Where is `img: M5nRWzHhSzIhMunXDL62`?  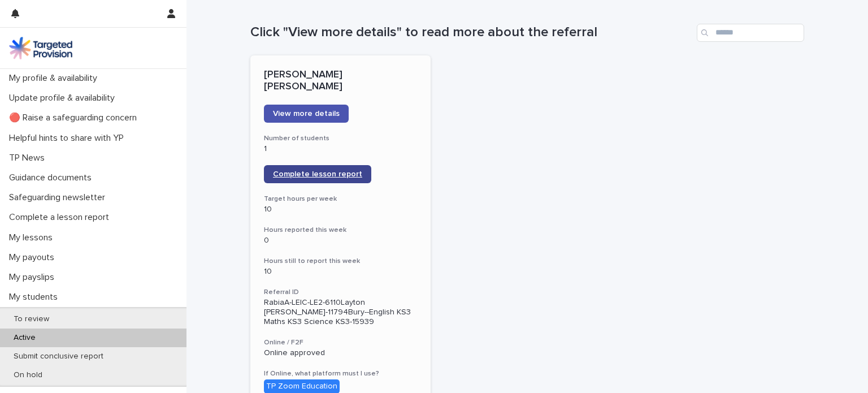
img: M5nRWzHhSzIhMunXDL62 is located at coordinates (40, 48).